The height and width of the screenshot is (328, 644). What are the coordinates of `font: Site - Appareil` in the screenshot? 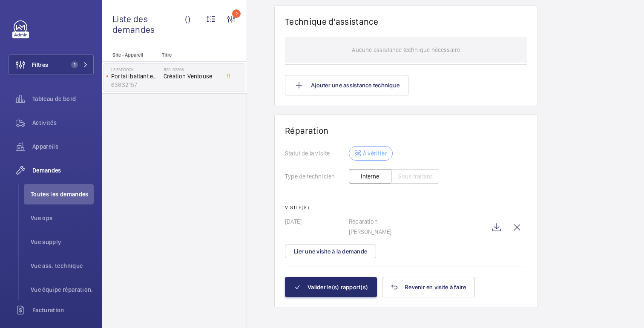 It's located at (128, 55).